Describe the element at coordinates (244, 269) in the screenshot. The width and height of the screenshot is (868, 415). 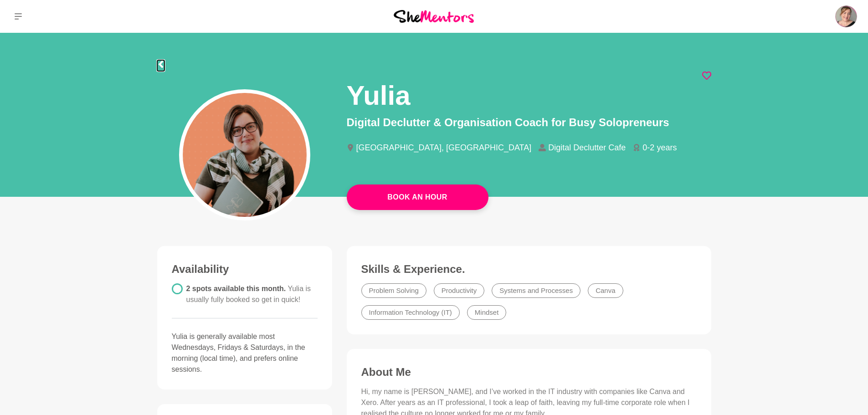
I see `h3: Availability` at that location.